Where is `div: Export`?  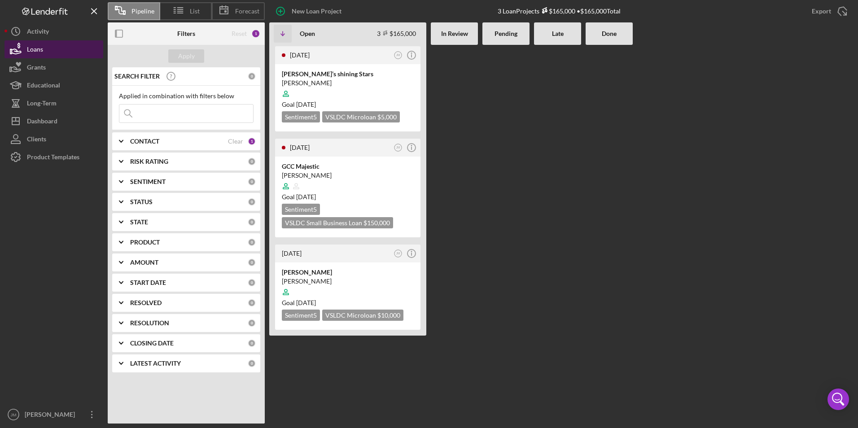
div: Export is located at coordinates (822, 11).